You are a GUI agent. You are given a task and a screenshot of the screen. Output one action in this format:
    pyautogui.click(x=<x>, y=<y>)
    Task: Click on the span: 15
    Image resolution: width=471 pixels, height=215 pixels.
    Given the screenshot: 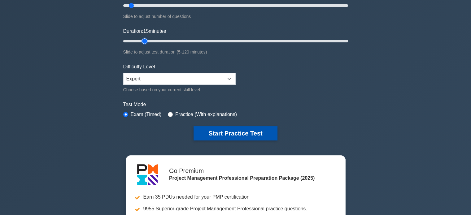 What is the action you would take?
    pyautogui.click(x=146, y=31)
    